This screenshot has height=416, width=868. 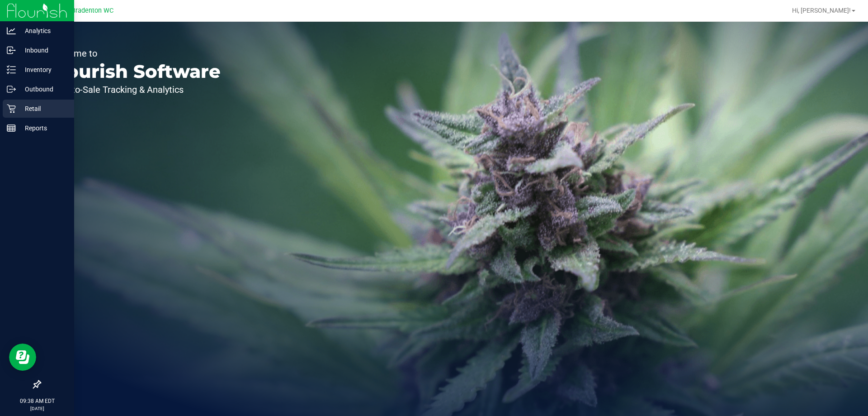 What do you see at coordinates (135, 54) in the screenshot?
I see `p: Welcome to` at bounding box center [135, 54].